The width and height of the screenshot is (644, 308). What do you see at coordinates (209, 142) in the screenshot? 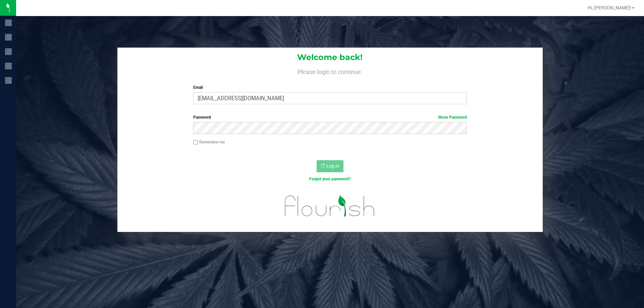
I see `label: Remember me` at bounding box center [209, 142].